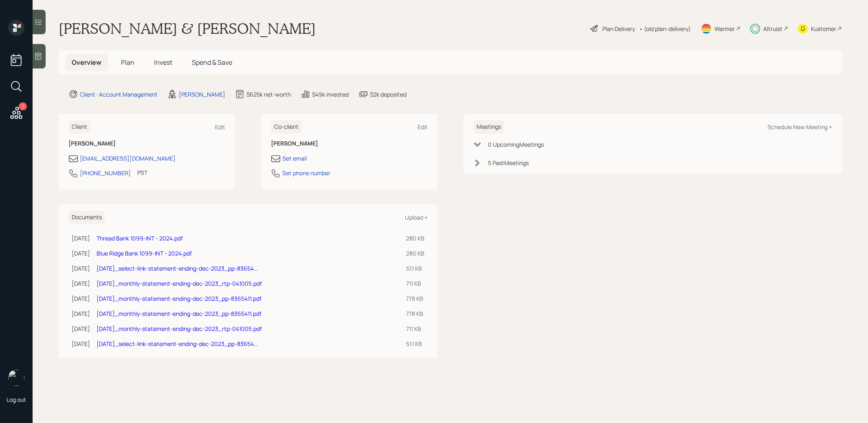  Describe the element at coordinates (823, 28) in the screenshot. I see `div: Kustomer` at that location.